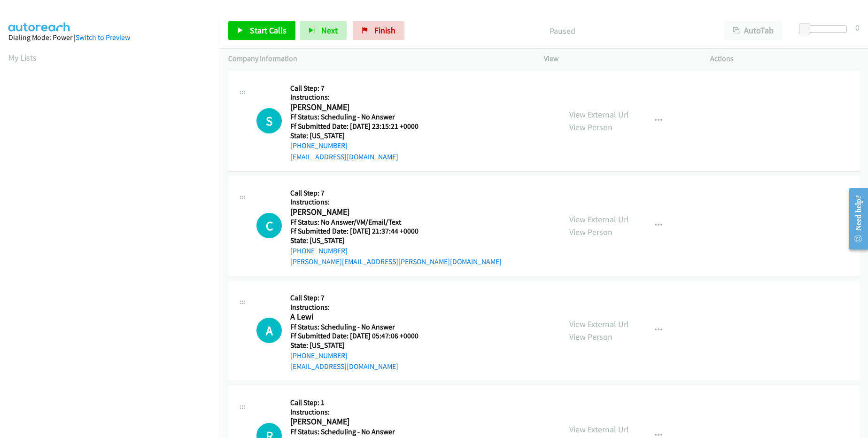  I want to click on h5: Call Step: 1, so click(360, 403).